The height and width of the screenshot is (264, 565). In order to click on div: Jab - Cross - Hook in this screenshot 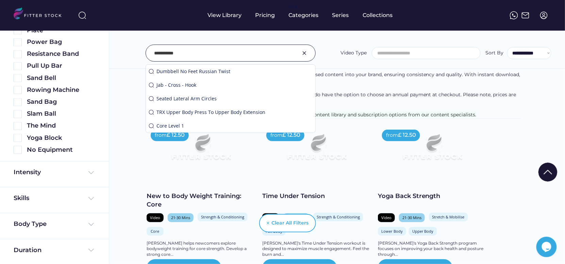, I will do `click(235, 85)`.